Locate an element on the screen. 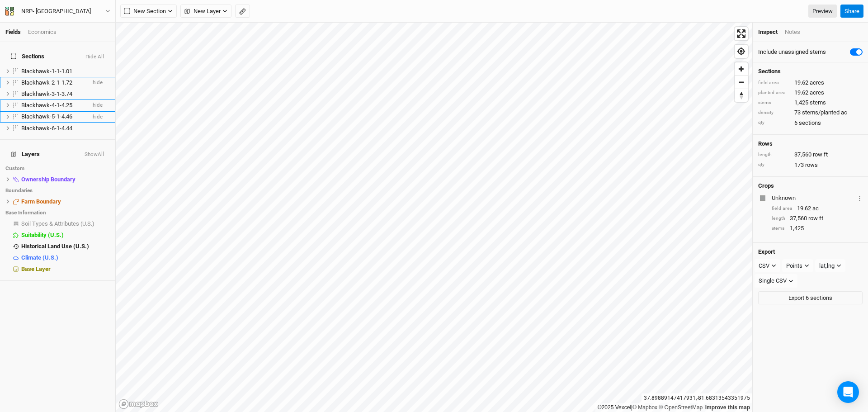 The image size is (868, 412). div: 37,560 is located at coordinates (817, 218).